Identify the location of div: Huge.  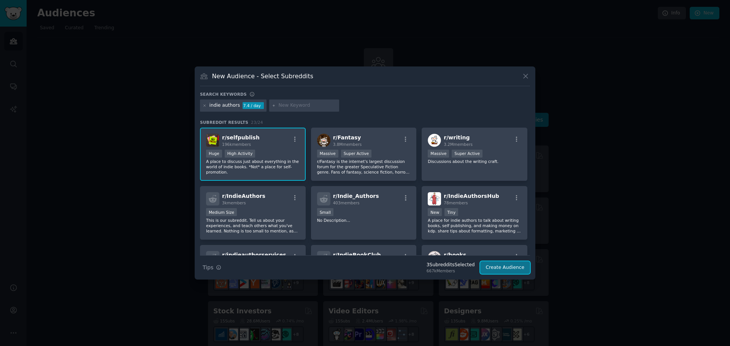
(214, 154).